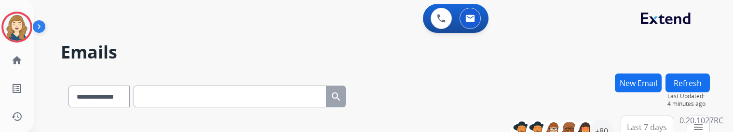 The height and width of the screenshot is (132, 733). Describe the element at coordinates (687, 82) in the screenshot. I see `button: Refresh` at that location.